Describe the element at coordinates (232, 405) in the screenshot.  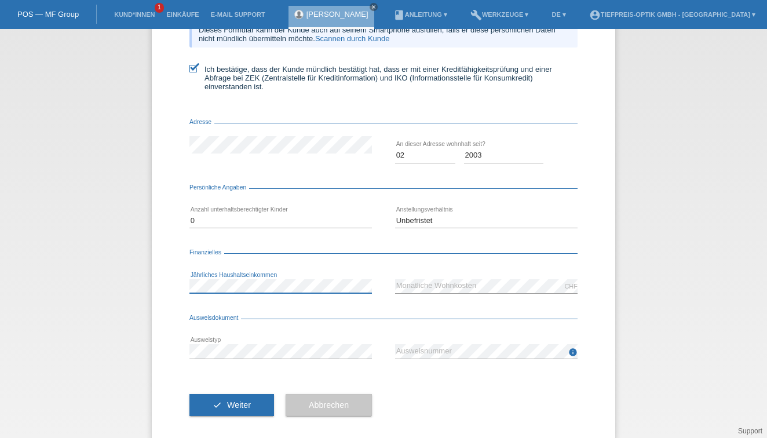
I see `button: check Weiter` at that location.